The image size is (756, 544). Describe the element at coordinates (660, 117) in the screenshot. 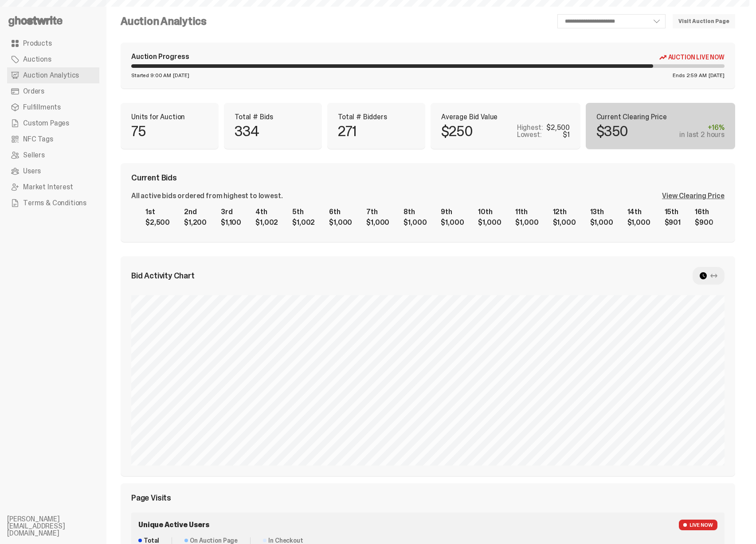

I see `p: Current Clearing Price` at that location.